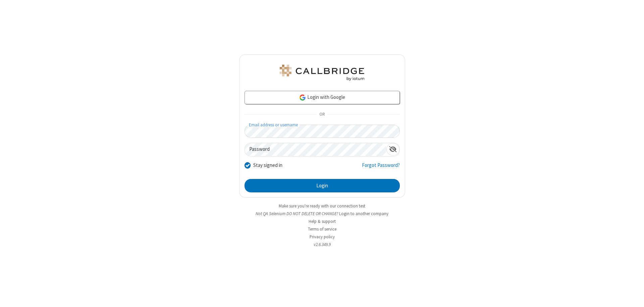 Image resolution: width=644 pixels, height=307 pixels. Describe the element at coordinates (322, 206) in the screenshot. I see `a: Make sure you're ready with our connection test` at that location.